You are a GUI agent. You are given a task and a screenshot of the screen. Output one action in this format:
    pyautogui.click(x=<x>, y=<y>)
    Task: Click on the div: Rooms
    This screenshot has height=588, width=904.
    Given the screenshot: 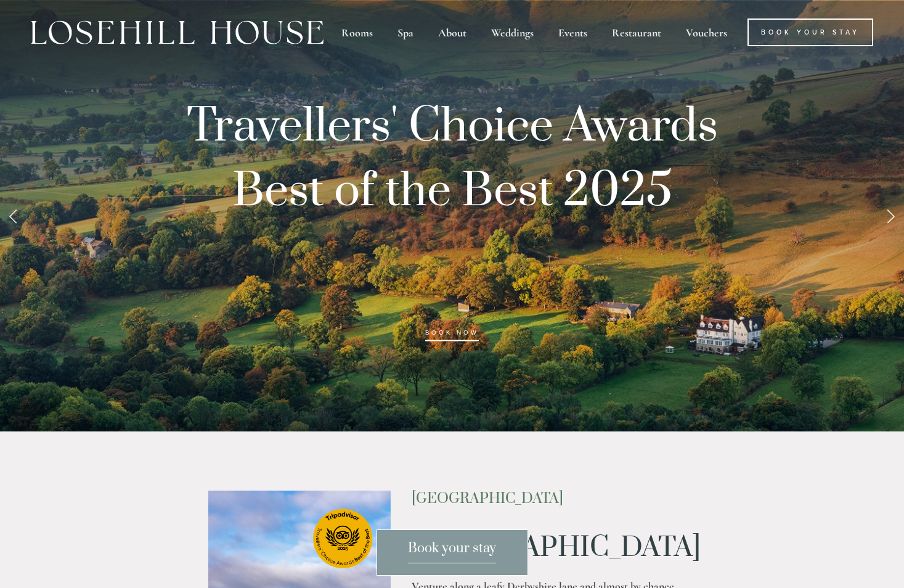 What is the action you would take?
    pyautogui.click(x=357, y=32)
    